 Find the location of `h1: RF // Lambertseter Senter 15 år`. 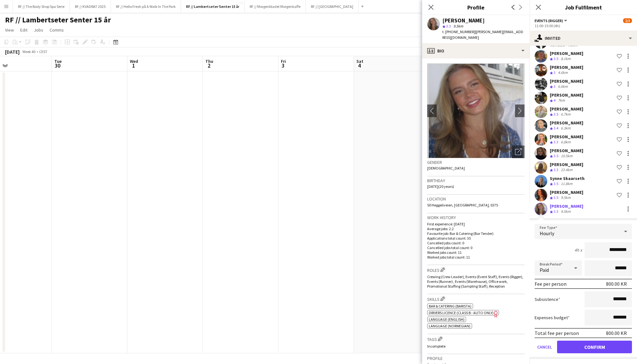

h1: RF // Lambertseter Senter 15 år is located at coordinates (58, 20).